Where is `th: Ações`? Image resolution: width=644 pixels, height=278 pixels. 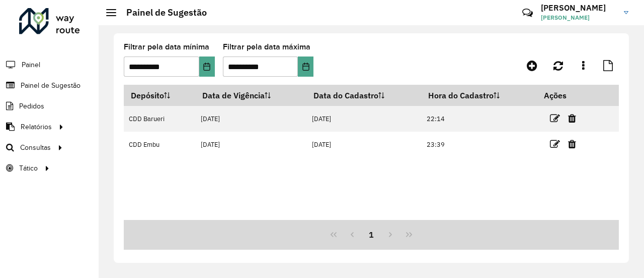
th: Ações is located at coordinates (567, 95).